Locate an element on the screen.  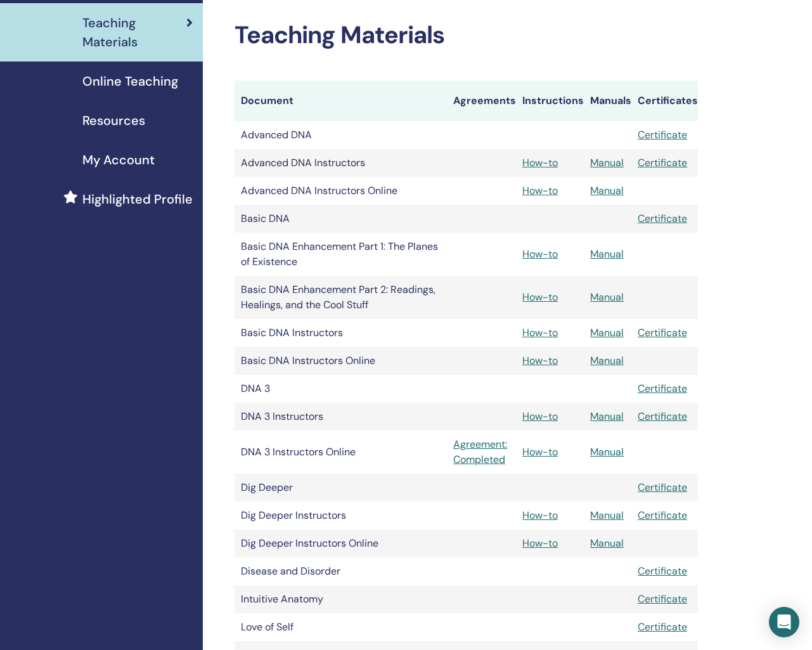
td: Intuitive Anatomy is located at coordinates (341, 599).